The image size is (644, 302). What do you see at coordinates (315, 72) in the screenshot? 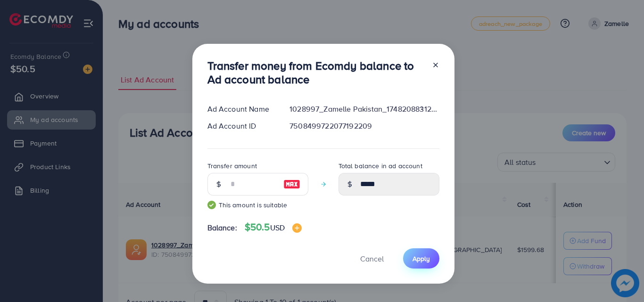
I see `h3: Transfer money from Ecomdy balance to Ad account balance` at bounding box center [315, 72].